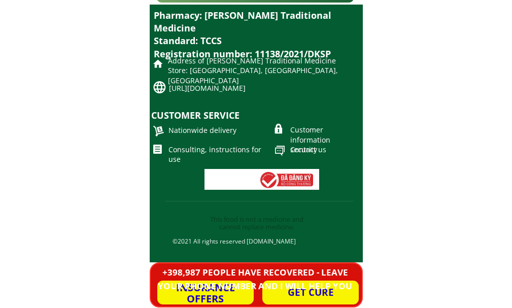  Describe the element at coordinates (310, 140) in the screenshot. I see `font: Customer information security` at that location.